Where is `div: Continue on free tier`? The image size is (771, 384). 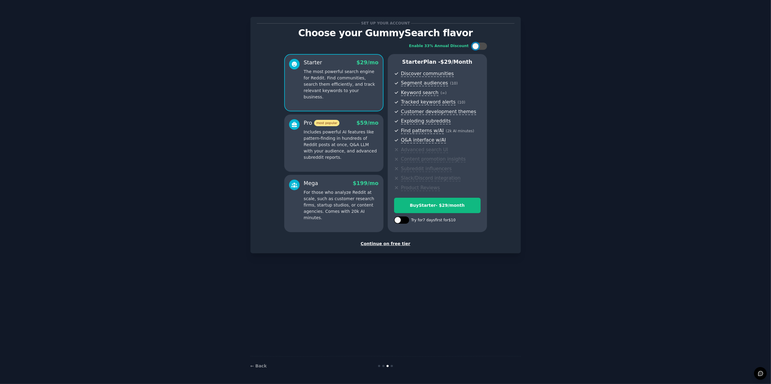
div: Continue on free tier is located at coordinates (385, 243).